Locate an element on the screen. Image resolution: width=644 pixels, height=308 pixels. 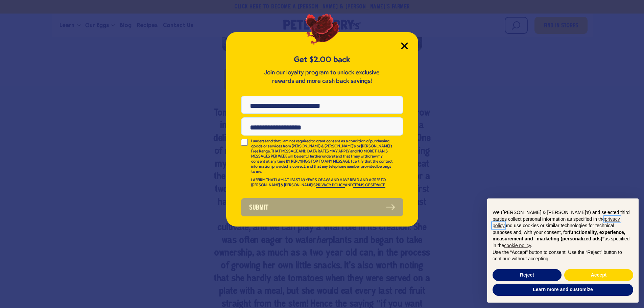
a: cookie policy is located at coordinates (517, 246).